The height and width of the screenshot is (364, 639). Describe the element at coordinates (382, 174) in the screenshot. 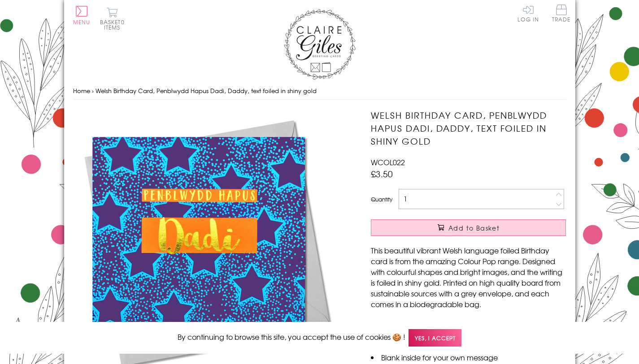

I see `span: £3.50` at that location.